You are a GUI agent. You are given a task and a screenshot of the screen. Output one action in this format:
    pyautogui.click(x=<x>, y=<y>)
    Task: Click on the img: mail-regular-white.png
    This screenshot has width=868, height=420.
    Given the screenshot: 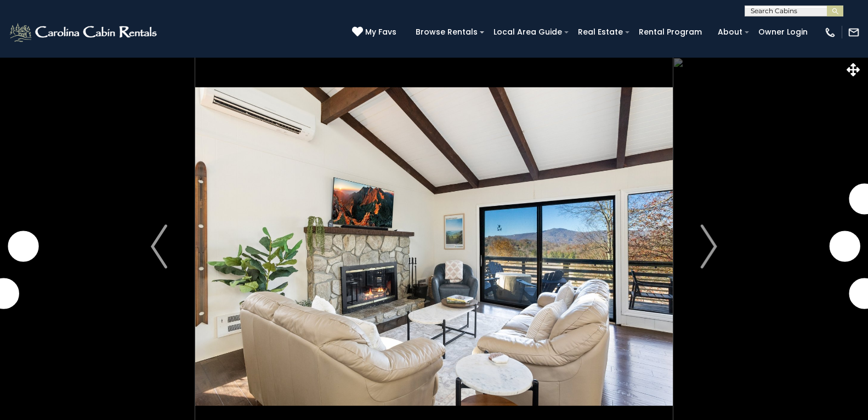 What is the action you would take?
    pyautogui.click(x=854, y=32)
    